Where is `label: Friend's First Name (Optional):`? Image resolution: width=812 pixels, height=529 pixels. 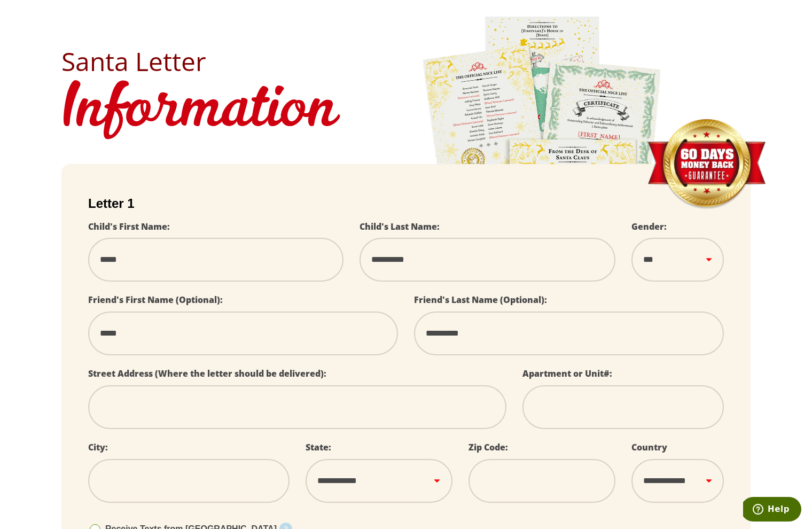 label: Friend's First Name (Optional): is located at coordinates (155, 299).